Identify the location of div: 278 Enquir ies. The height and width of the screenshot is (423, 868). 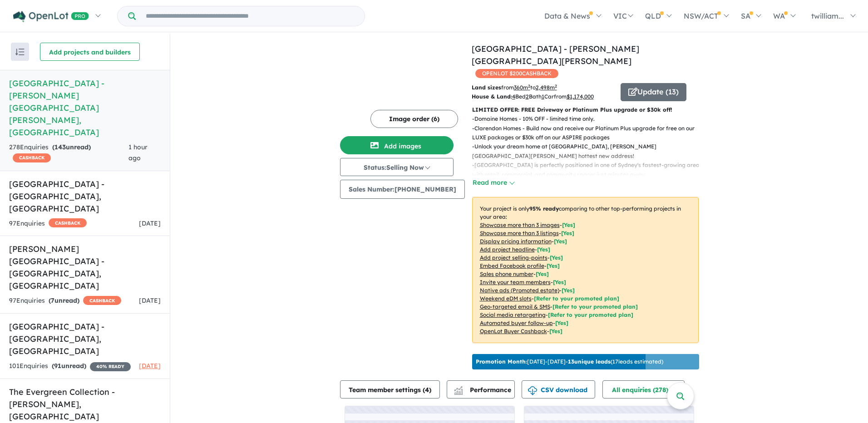
(68, 153).